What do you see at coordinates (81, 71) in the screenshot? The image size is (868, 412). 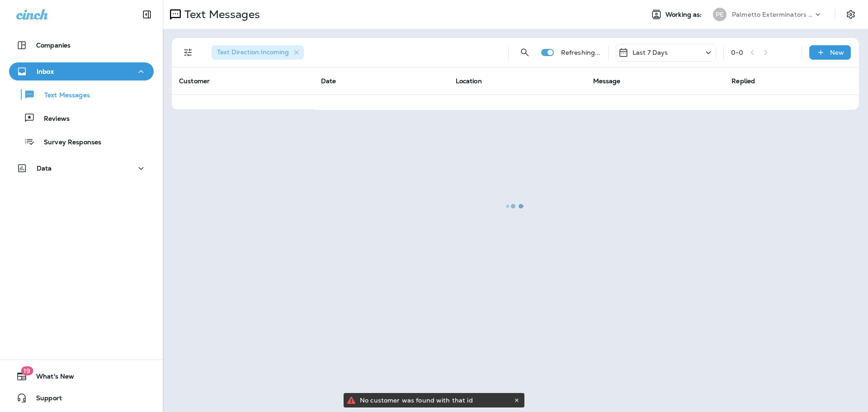 I see `button: Inbox` at bounding box center [81, 71].